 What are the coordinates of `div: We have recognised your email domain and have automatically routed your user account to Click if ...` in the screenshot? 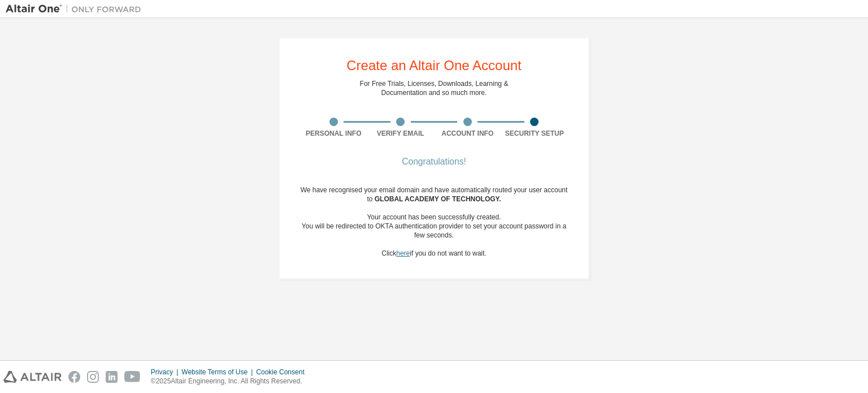 It's located at (434, 222).